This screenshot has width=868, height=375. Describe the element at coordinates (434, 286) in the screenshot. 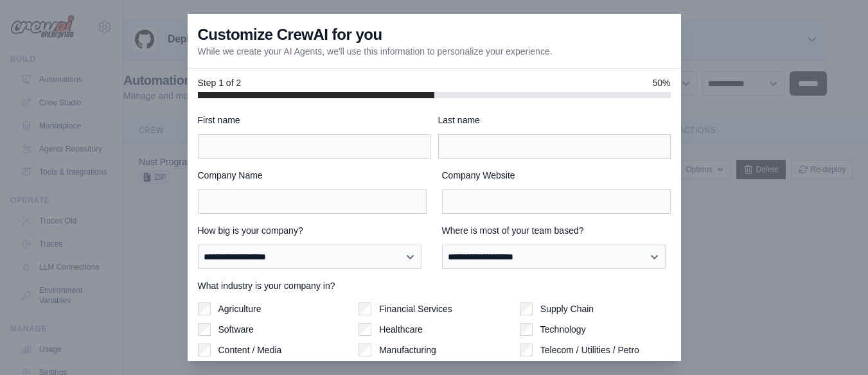

I see `label: What industry is your company in?` at that location.